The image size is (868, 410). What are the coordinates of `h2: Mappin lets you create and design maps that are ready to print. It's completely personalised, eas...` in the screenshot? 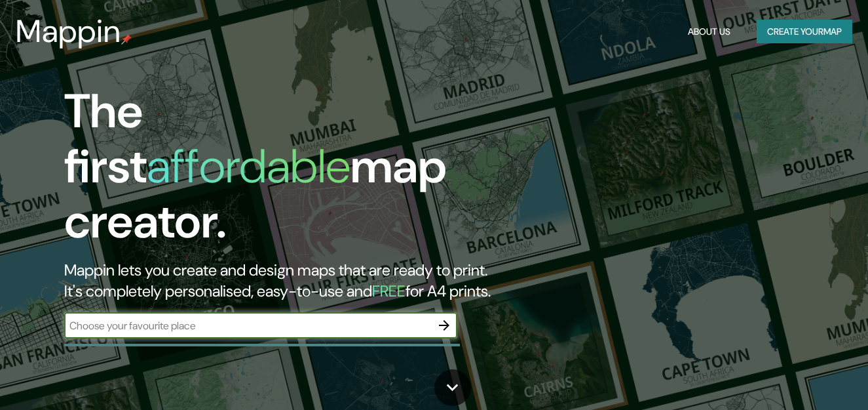 It's located at (281, 280).